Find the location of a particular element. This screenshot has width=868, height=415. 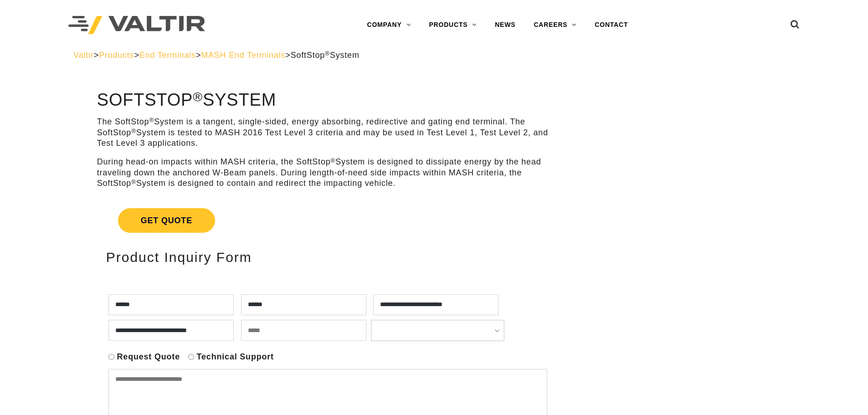

label: Request Quote is located at coordinates (149, 356).